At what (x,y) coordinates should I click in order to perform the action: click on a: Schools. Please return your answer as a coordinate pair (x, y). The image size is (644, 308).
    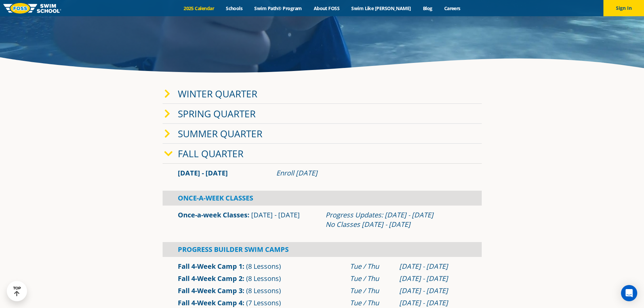
    Looking at the image, I should click on (234, 8).